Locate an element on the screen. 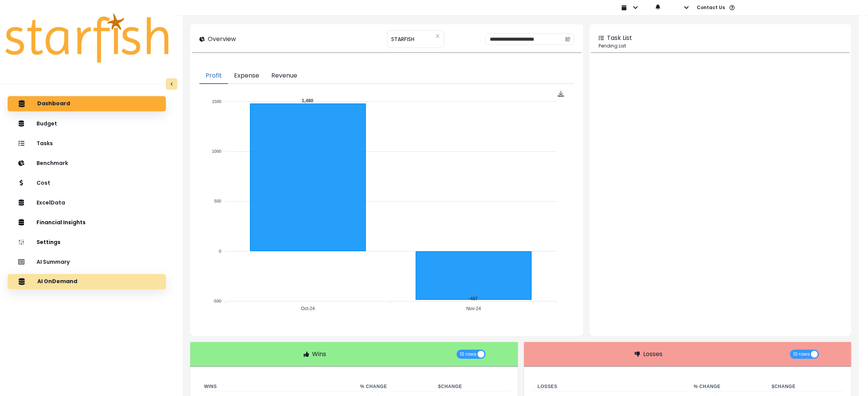 The image size is (868, 396). p: Tasks is located at coordinates (45, 144).